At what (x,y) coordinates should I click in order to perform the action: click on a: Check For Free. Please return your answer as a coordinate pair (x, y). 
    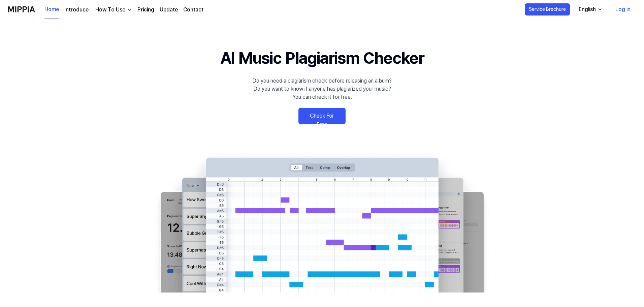
    Looking at the image, I should click on (322, 116).